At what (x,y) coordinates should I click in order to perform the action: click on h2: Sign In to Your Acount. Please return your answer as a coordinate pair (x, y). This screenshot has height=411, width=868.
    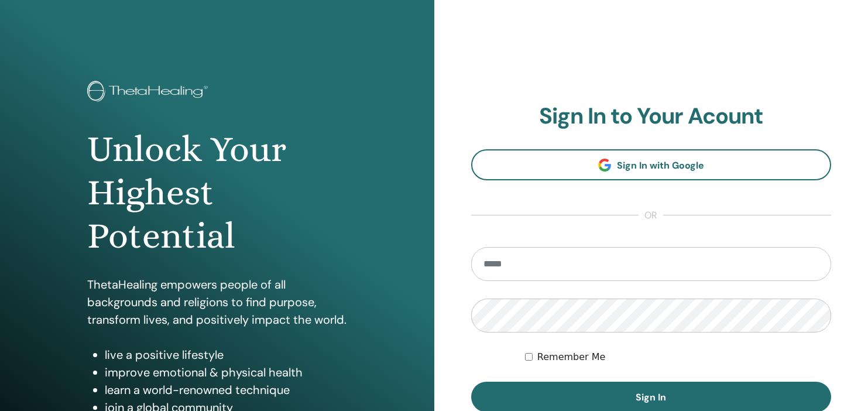
    Looking at the image, I should click on (652, 116).